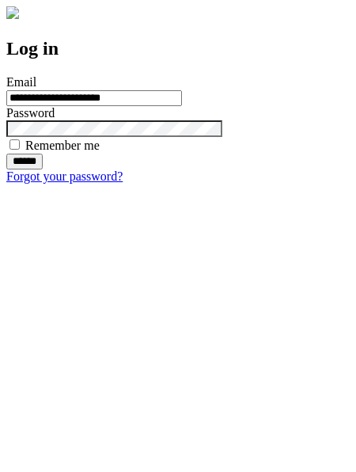 The image size is (356, 472). What do you see at coordinates (30, 112) in the screenshot?
I see `label: Password` at bounding box center [30, 112].